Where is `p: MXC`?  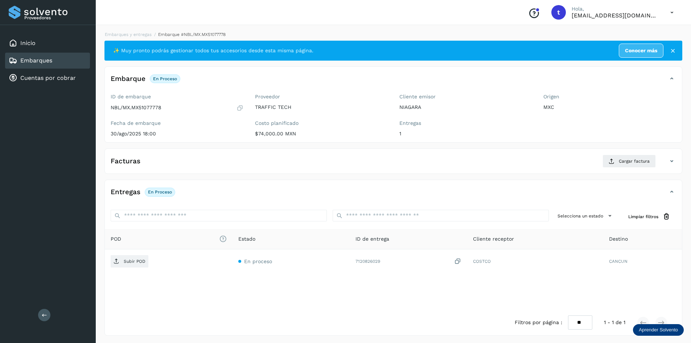
p: MXC is located at coordinates (609, 107).